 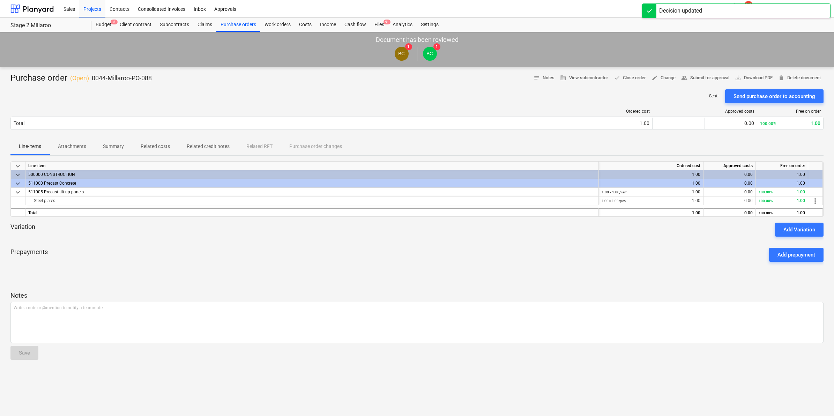 What do you see at coordinates (684, 78) in the screenshot?
I see `span: people_alt` at bounding box center [684, 78].